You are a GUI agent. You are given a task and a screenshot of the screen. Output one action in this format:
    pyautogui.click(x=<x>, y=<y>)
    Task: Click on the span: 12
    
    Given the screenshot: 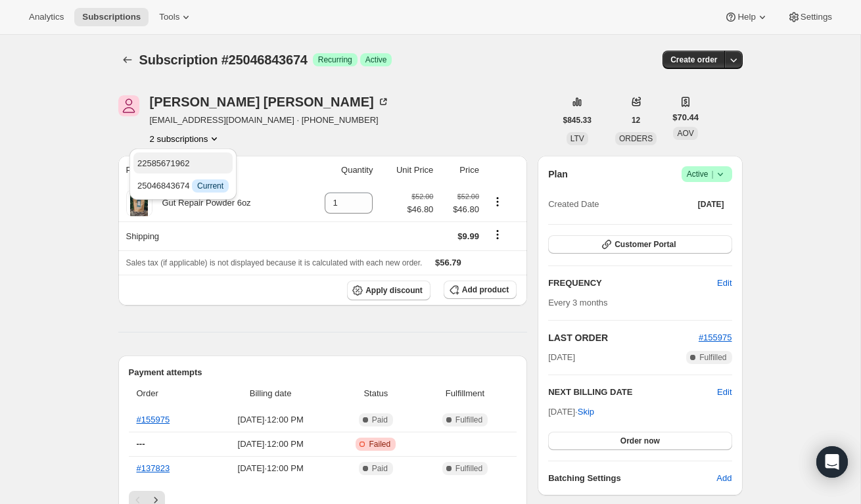 What is the action you would take?
    pyautogui.click(x=636, y=120)
    